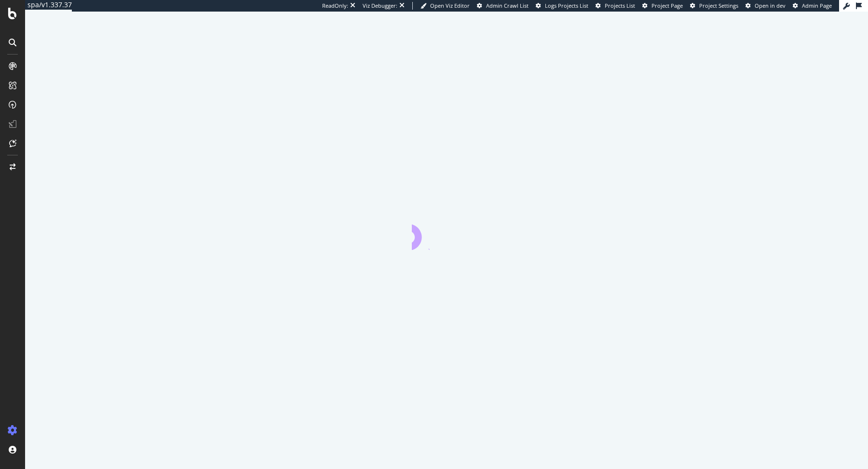 The height and width of the screenshot is (469, 868). Describe the element at coordinates (335, 6) in the screenshot. I see `div: ReadOnly:` at that location.